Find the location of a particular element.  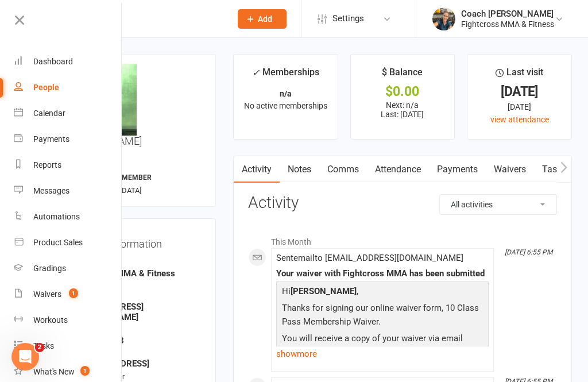

strong: Fightcross MMA & Fitness Admin is located at coordinates (136, 279).